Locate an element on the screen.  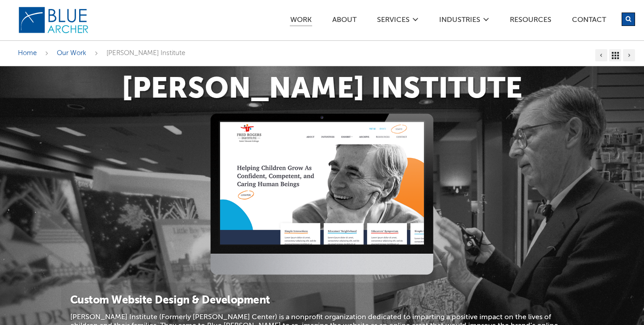
img: Blue Archer Logo is located at coordinates (54, 20).